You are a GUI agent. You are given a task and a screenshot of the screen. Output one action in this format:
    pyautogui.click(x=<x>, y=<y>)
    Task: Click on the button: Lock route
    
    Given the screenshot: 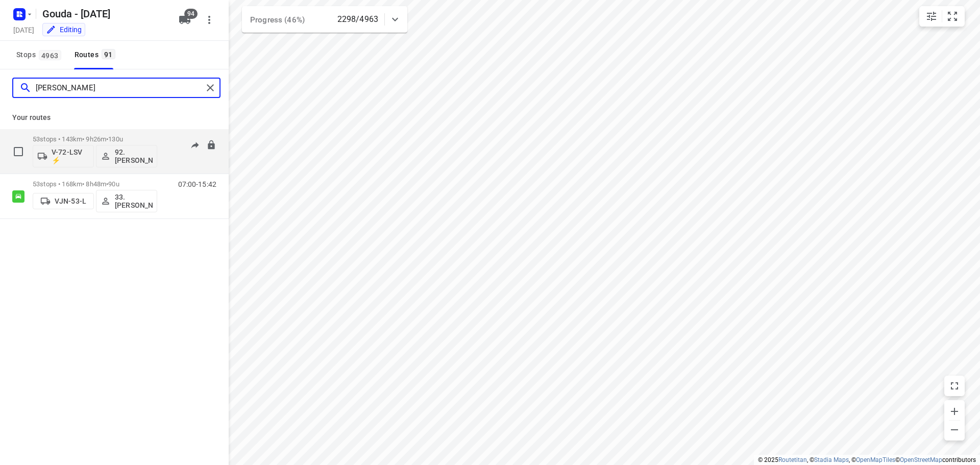 What is the action you would take?
    pyautogui.click(x=212, y=145)
    